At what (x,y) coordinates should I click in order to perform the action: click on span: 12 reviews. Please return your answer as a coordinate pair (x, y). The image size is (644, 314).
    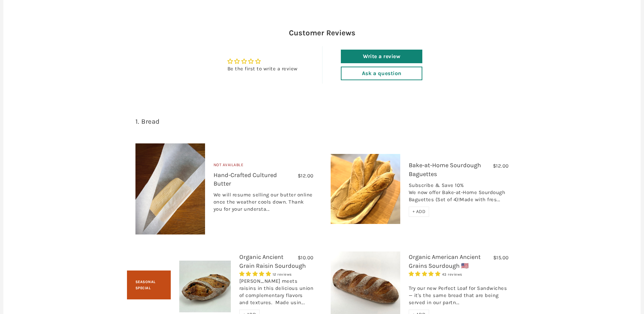
    Looking at the image, I should click on (282, 274).